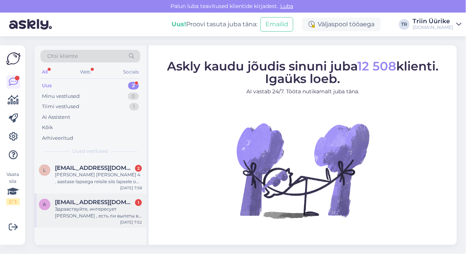 This screenshot has width=466, height=254. Describe the element at coordinates (277, 24) in the screenshot. I see `button: Emailid` at that location.